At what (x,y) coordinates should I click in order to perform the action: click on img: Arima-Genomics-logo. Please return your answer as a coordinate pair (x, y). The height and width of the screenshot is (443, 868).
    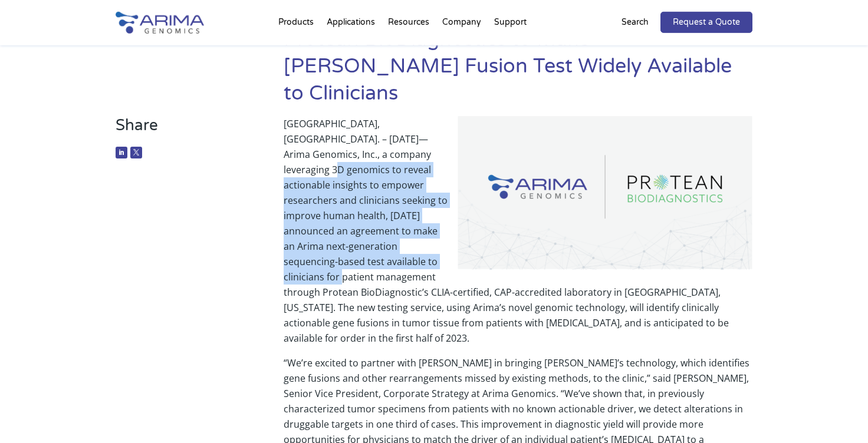
    Looking at the image, I should click on (160, 22).